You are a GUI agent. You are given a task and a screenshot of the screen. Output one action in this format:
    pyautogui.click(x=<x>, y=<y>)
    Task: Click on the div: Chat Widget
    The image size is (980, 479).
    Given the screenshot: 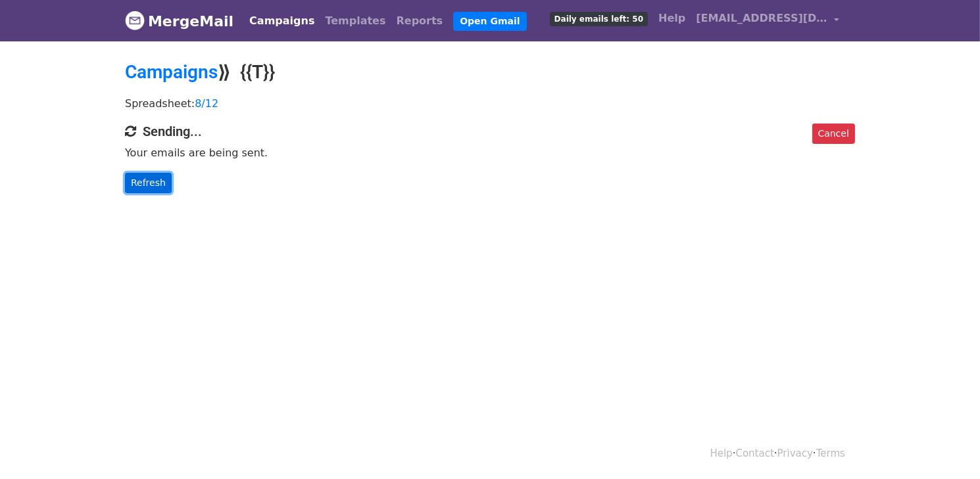 What is the action you would take?
    pyautogui.click(x=947, y=448)
    